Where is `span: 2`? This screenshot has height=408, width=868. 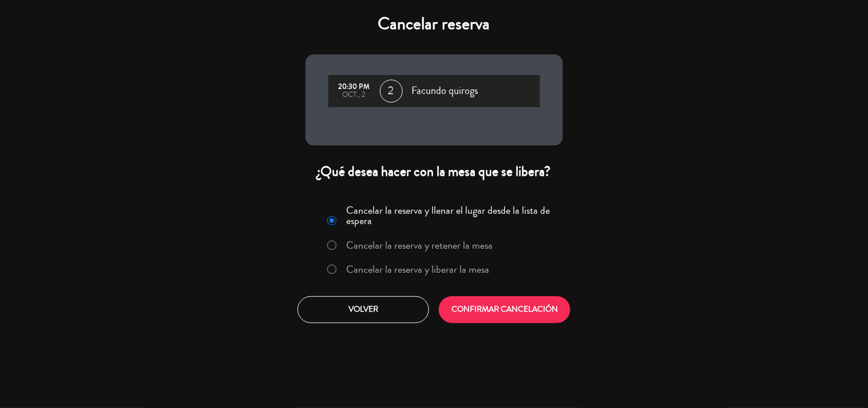
span: 2 is located at coordinates (392, 91).